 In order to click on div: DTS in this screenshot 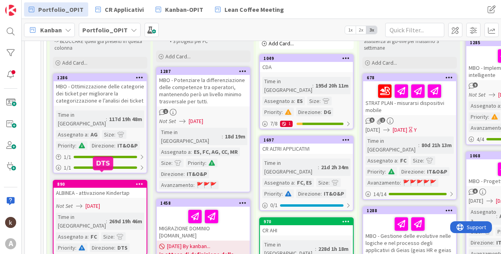, I will do `click(123, 247)`.